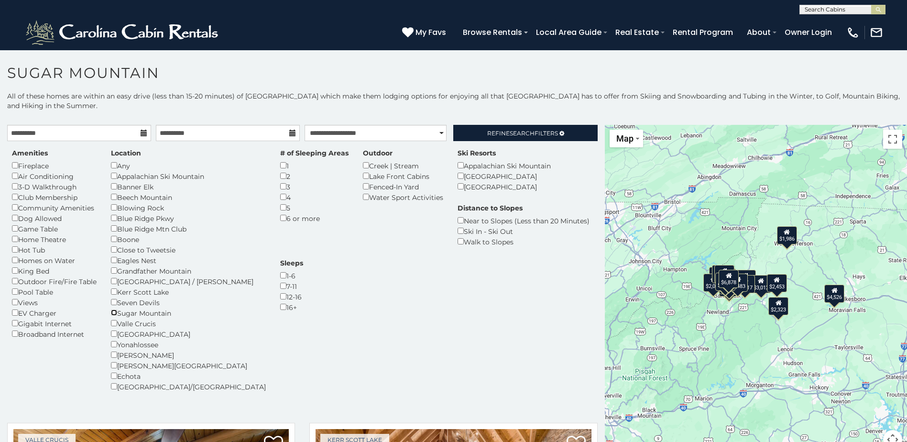  I want to click on div: Club Membership, so click(54, 197).